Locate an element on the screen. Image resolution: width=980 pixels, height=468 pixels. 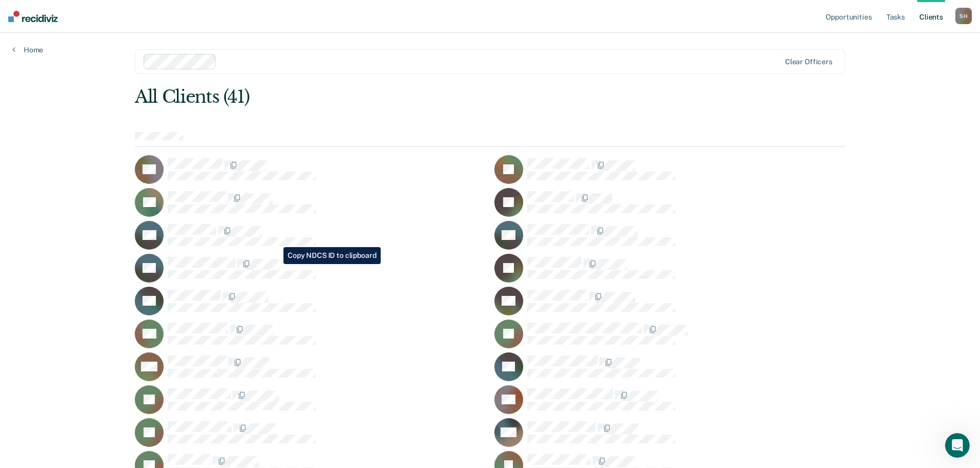
div: Clear officers is located at coordinates (808, 62).